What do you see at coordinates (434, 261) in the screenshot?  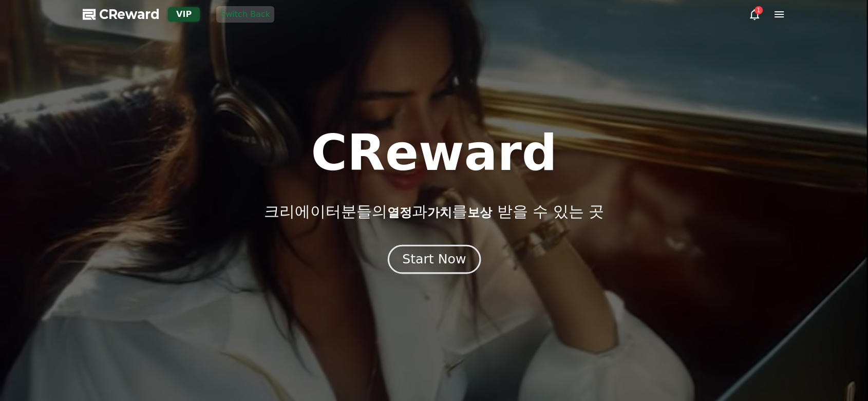 I see `a: Start Now` at bounding box center [434, 261].